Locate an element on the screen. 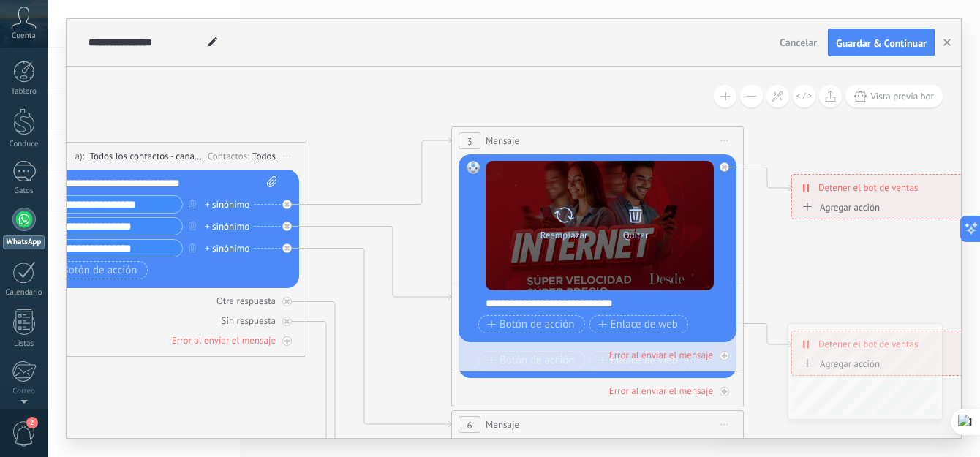 The width and height of the screenshot is (980, 457). span: a): is located at coordinates (79, 155).